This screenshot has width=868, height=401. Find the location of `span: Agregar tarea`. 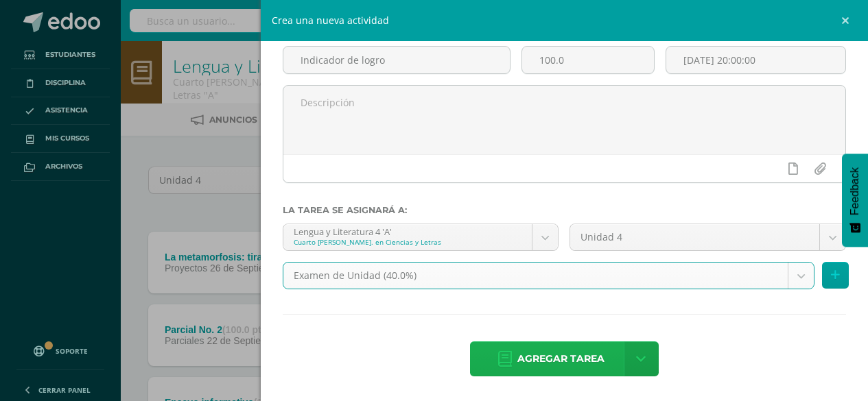

span: Agregar tarea is located at coordinates (561, 358).